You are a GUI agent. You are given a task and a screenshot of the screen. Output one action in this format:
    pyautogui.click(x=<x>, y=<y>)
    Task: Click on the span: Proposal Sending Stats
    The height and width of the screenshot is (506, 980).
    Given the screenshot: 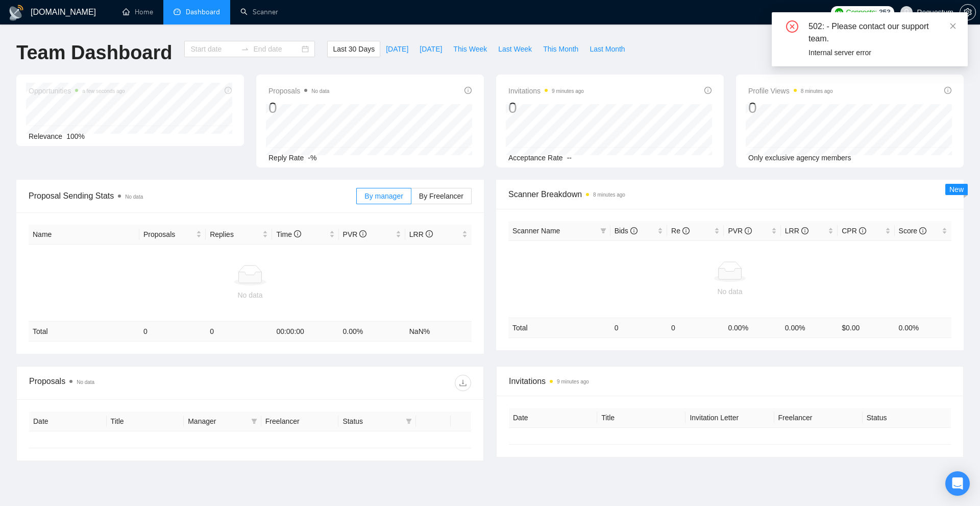 What is the action you would take?
    pyautogui.click(x=193, y=196)
    